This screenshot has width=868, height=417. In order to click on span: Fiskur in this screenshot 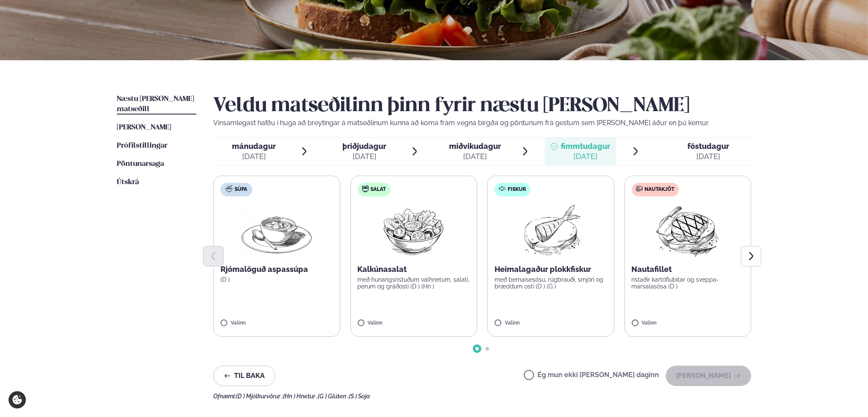, I will do `click(517, 190)`.